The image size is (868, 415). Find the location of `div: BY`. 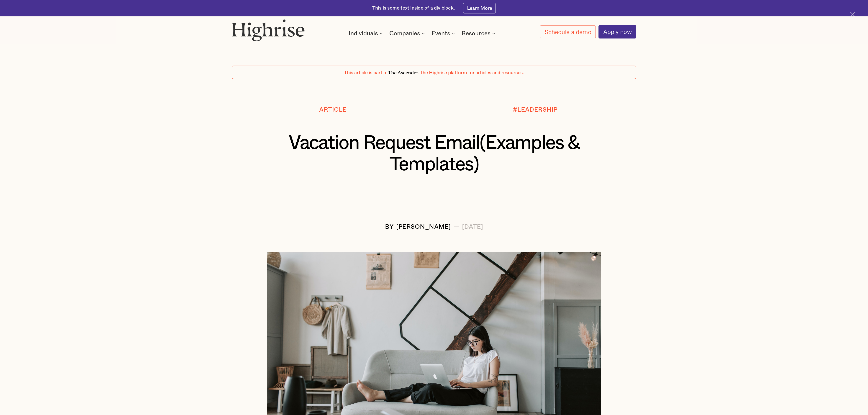

div: BY is located at coordinates (389, 227).